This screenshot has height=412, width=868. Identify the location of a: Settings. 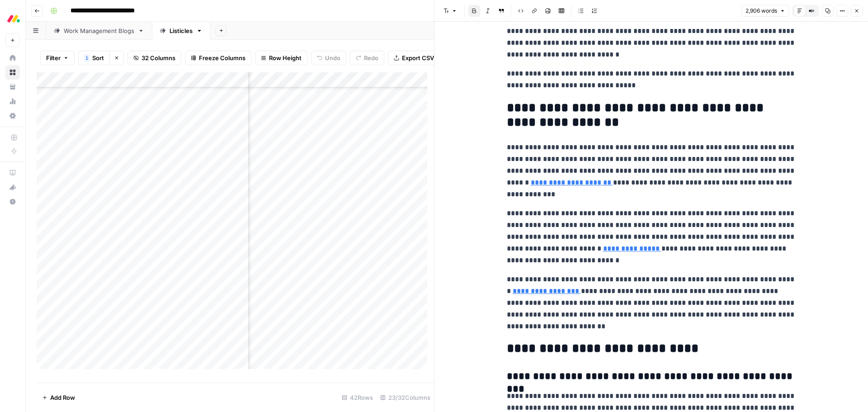
(13, 116).